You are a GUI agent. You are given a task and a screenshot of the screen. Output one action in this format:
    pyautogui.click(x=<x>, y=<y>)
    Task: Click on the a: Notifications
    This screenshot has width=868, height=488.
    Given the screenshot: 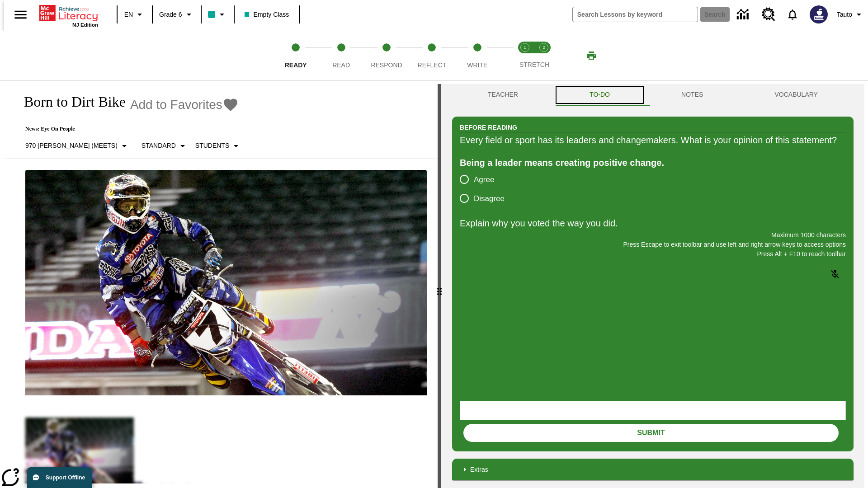 What is the action you would take?
    pyautogui.click(x=792, y=14)
    